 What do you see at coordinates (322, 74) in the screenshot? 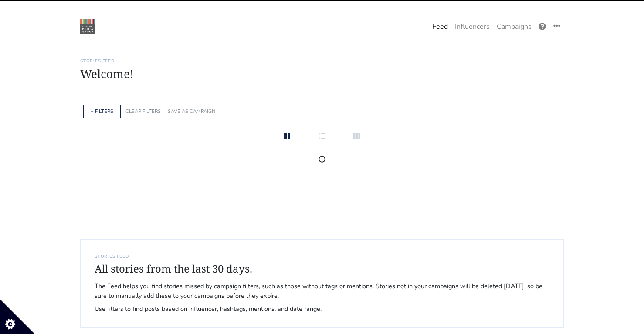
I see `h1: Welcome!` at bounding box center [322, 74].